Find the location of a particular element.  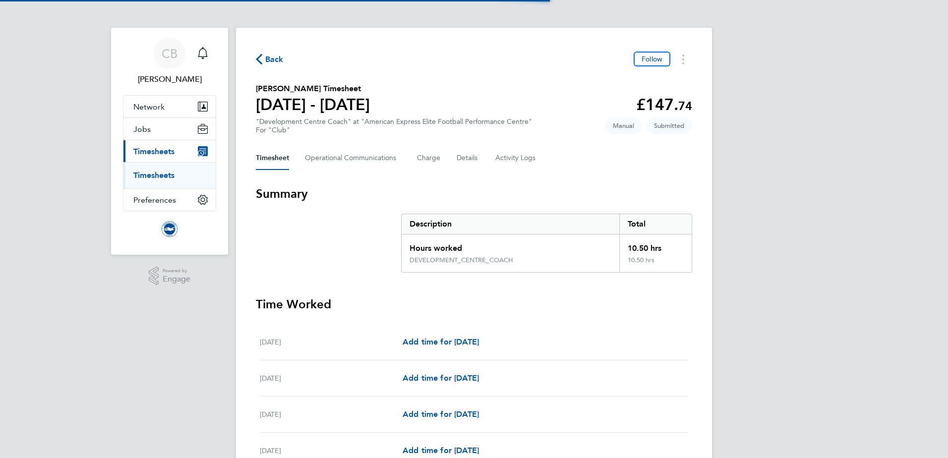

span: This timesheet was manually created. is located at coordinates (623, 125).